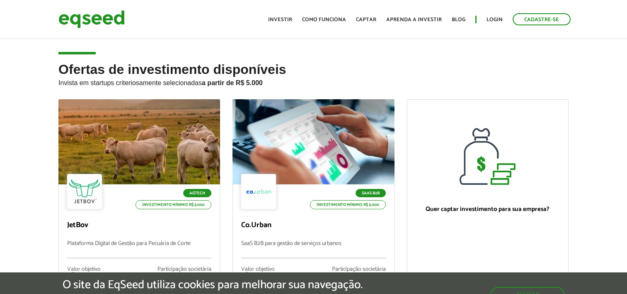 This screenshot has width=627, height=294. I want to click on a: Como funciona, so click(324, 19).